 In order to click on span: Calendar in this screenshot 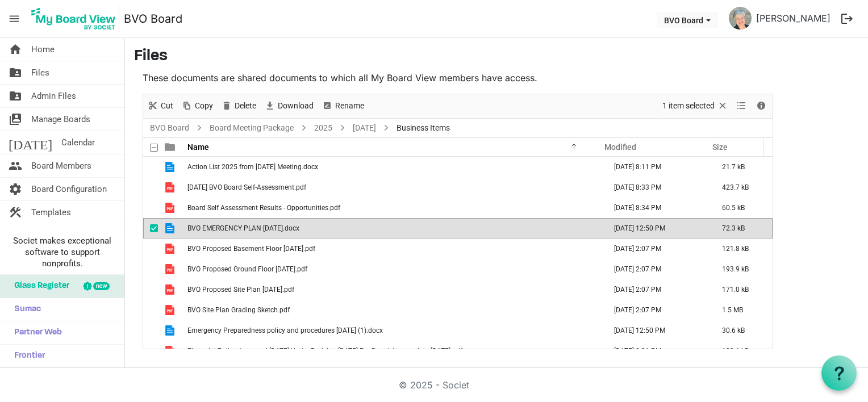, I will do `click(78, 143)`.